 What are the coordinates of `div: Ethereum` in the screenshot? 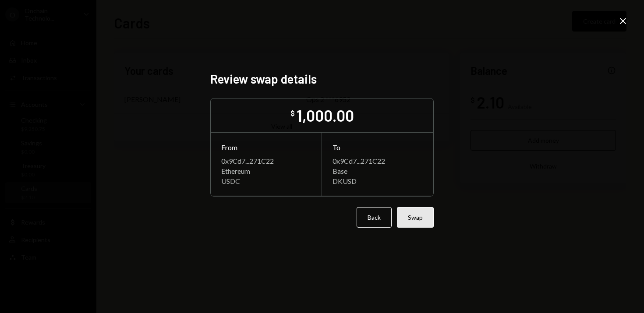 It's located at (266, 171).